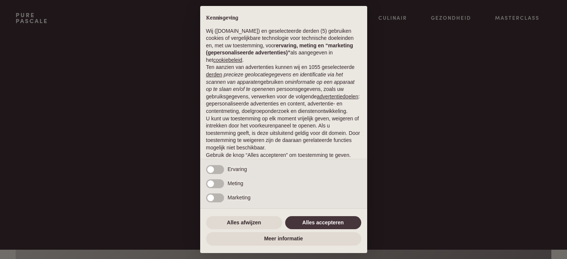  Describe the element at coordinates (284, 162) in the screenshot. I see `p: Gebruik de knop “Alles accepteren” om toestemming te geven. Gebruik de knop “Alles afwijzen” om d...` at that location.